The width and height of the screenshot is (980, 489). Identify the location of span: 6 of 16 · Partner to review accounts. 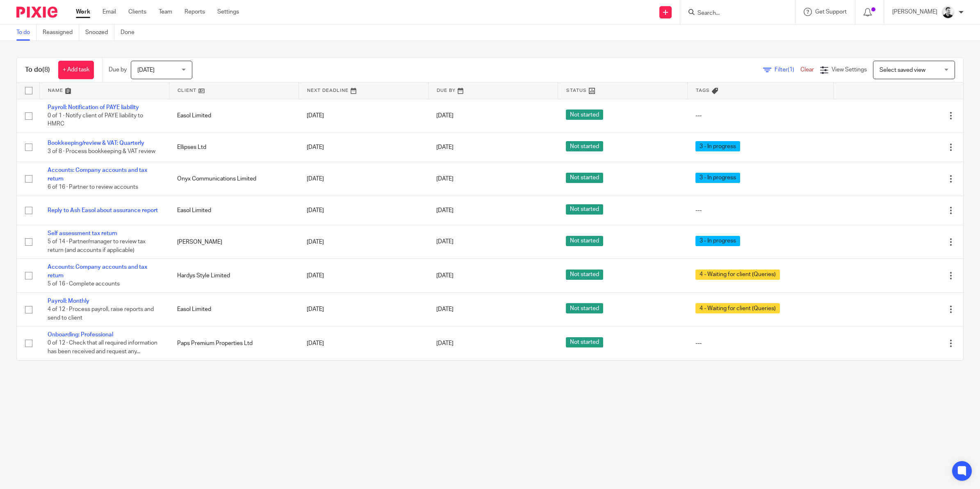
(92, 187).